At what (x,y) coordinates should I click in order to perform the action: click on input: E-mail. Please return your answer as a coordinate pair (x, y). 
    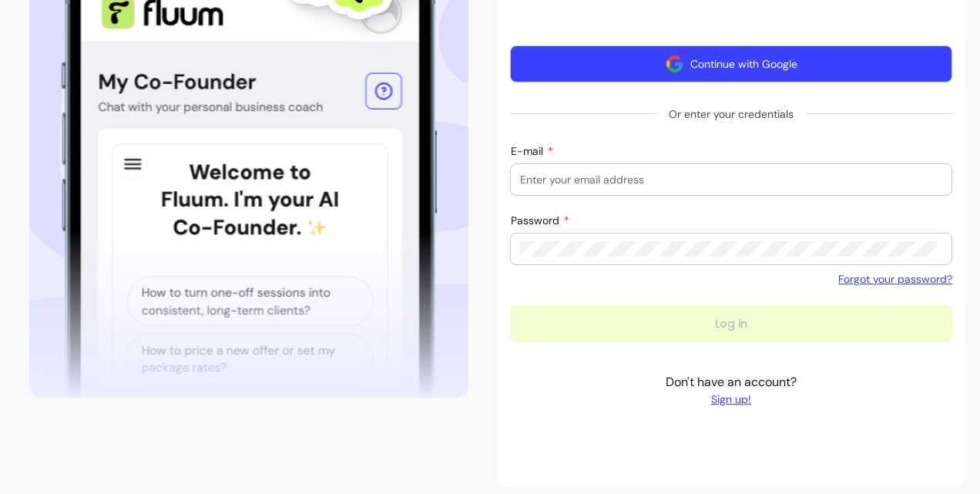
    Looking at the image, I should click on (731, 179).